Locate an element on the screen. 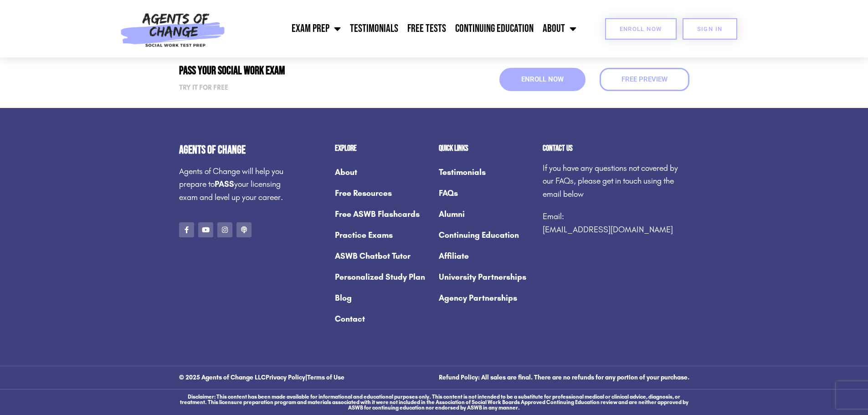 The width and height of the screenshot is (868, 415). h2: Contact us is located at coordinates (615, 148).